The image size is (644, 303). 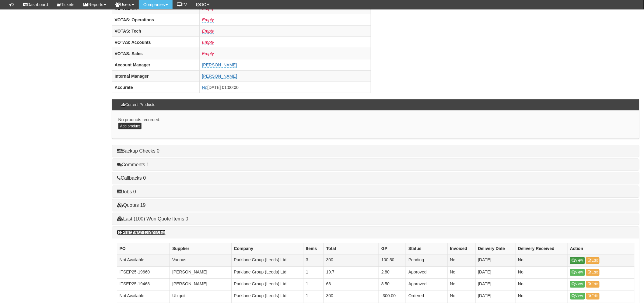 What do you see at coordinates (143, 249) in the screenshot?
I see `th: PO` at bounding box center [143, 249].